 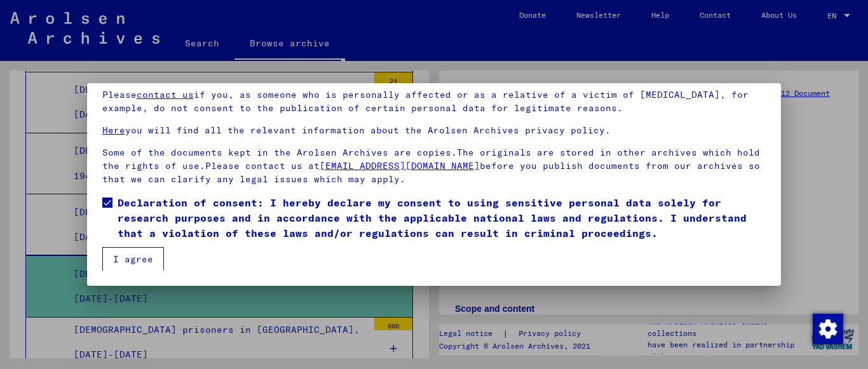 I want to click on div: Change consent, so click(x=827, y=328).